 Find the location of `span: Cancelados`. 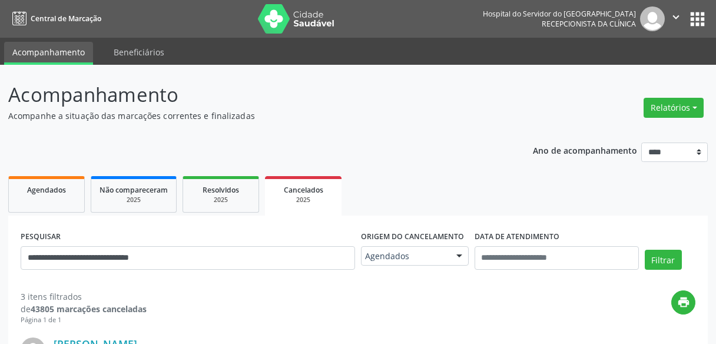

span: Cancelados is located at coordinates (303, 190).